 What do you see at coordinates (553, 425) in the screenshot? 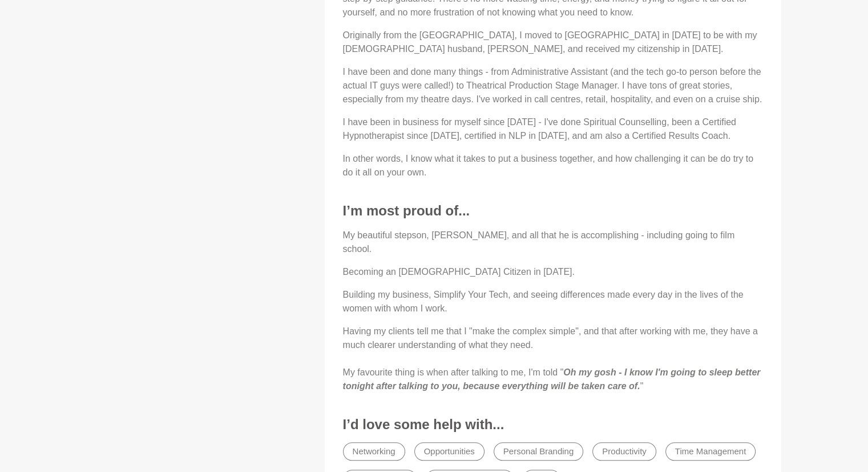
I see `h3: I’d love some help with...` at bounding box center [553, 425].